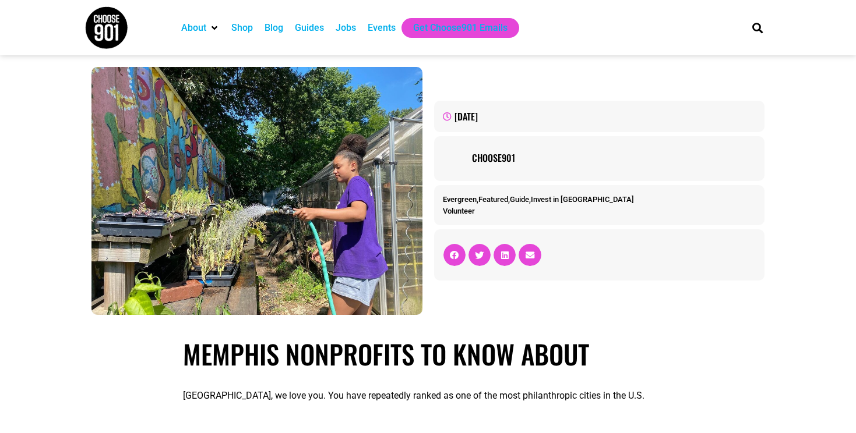 The height and width of the screenshot is (433, 856). I want to click on a: Blog, so click(274, 28).